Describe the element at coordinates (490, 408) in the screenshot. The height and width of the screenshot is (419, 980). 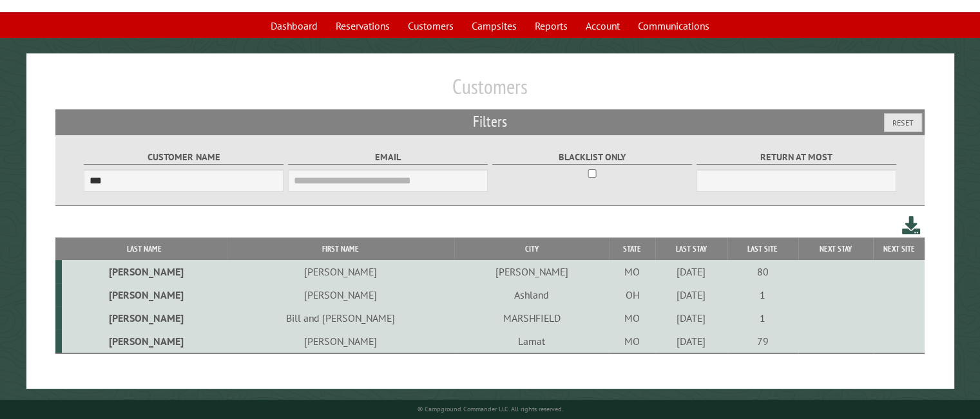
I see `small: © Campground Commander LLC. All rights reserved.` at that location.